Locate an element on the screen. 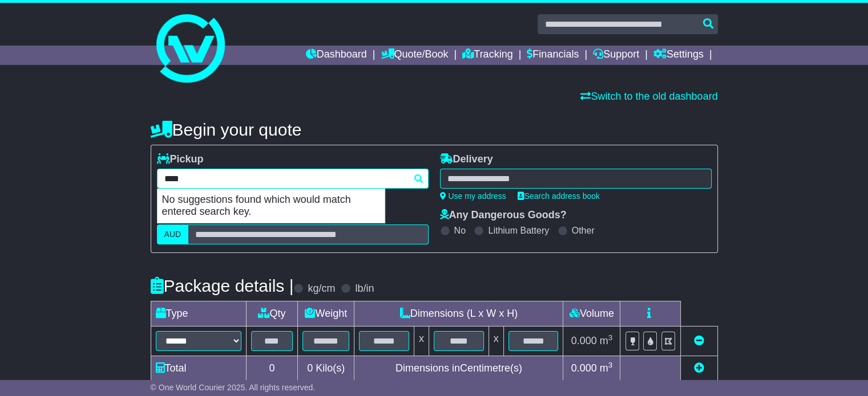 This screenshot has height=396, width=868. a: Remove this item is located at coordinates (699, 341).